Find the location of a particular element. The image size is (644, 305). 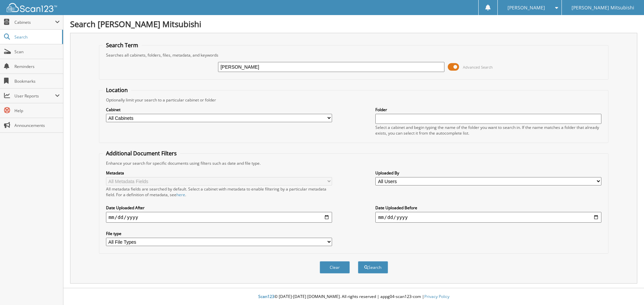

div: Select a cabinet and begin typing the name of the folder you want to search in. If the name match... is located at coordinates (488, 130).